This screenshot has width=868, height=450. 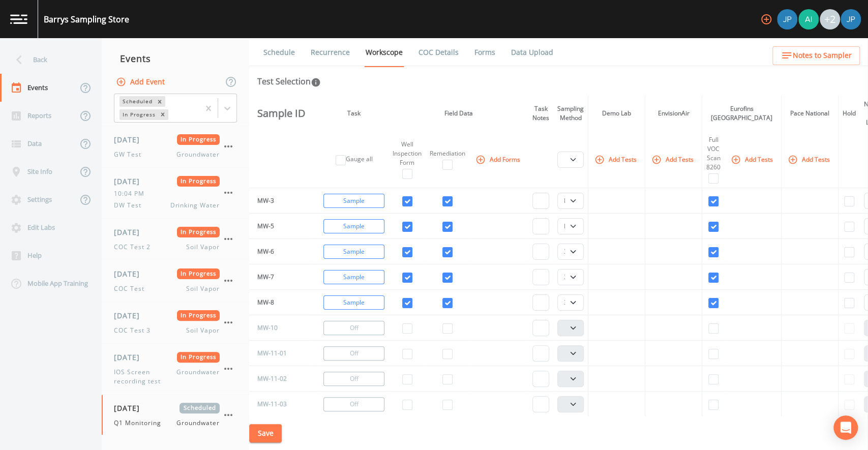 What do you see at coordinates (140, 424) in the screenshot?
I see `span: Q1 Monitoring` at bounding box center [140, 424].